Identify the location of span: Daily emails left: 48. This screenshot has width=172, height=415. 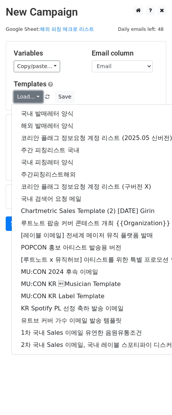
(141, 29).